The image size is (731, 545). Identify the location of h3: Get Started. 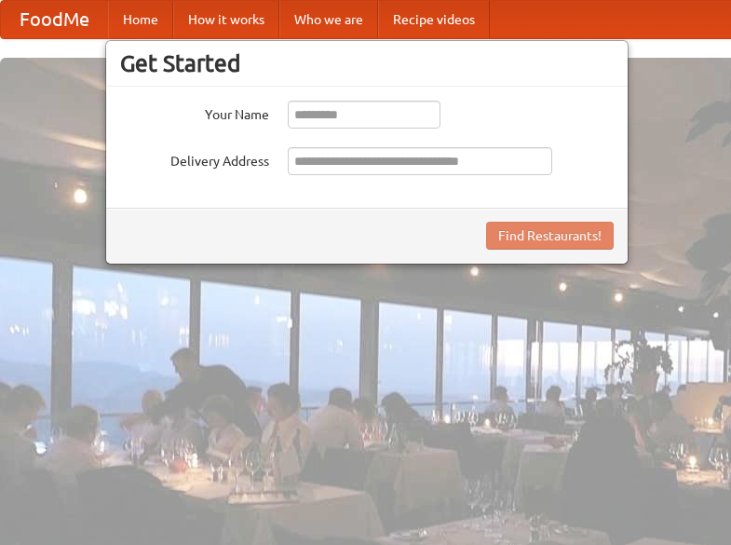
(367, 63).